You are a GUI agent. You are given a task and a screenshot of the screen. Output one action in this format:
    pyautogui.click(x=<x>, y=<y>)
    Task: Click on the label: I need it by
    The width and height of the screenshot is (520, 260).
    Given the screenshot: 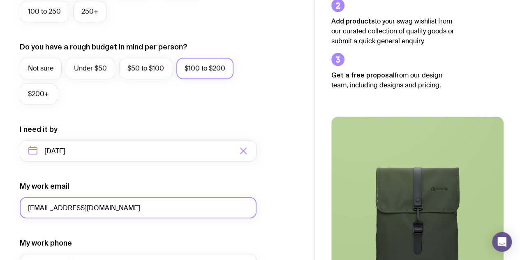 What is the action you would take?
    pyautogui.click(x=39, y=129)
    